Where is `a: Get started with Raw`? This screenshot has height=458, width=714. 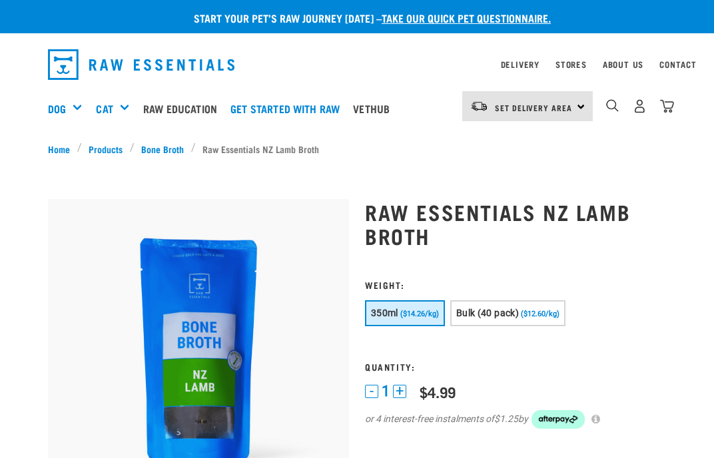 a: Get started with Raw is located at coordinates (289, 109).